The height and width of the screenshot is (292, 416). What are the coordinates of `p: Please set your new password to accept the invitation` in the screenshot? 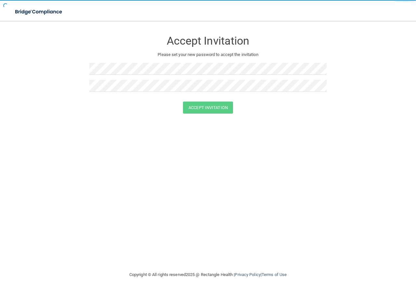 It's located at (208, 55).